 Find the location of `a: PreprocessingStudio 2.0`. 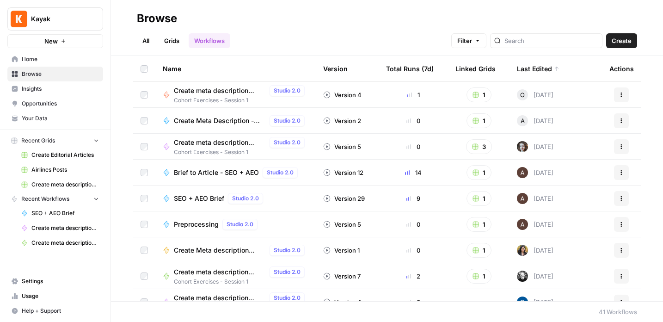

a: PreprocessingStudio 2.0 is located at coordinates (235, 224).